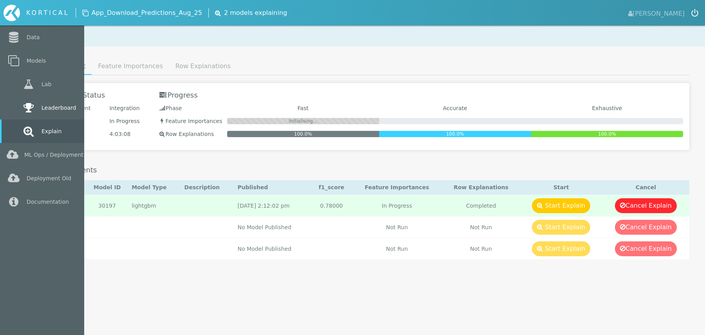 This screenshot has height=335, width=705. Describe the element at coordinates (193, 108) in the screenshot. I see `h4: Phase` at that location.